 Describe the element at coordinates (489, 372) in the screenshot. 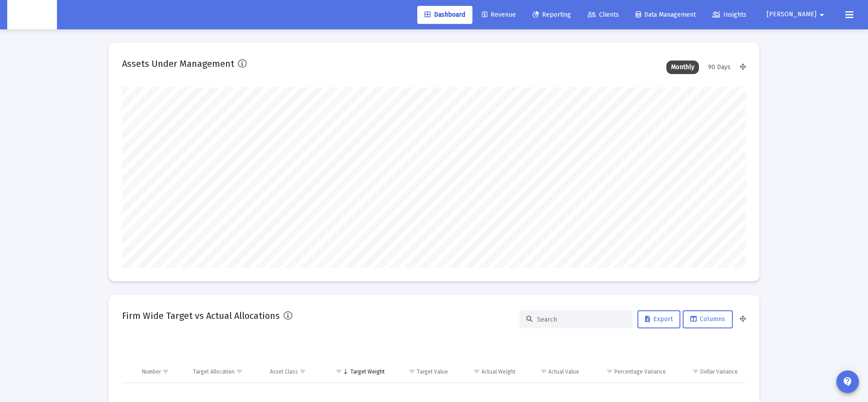

I see `td: Column Actual Weight` at that location.